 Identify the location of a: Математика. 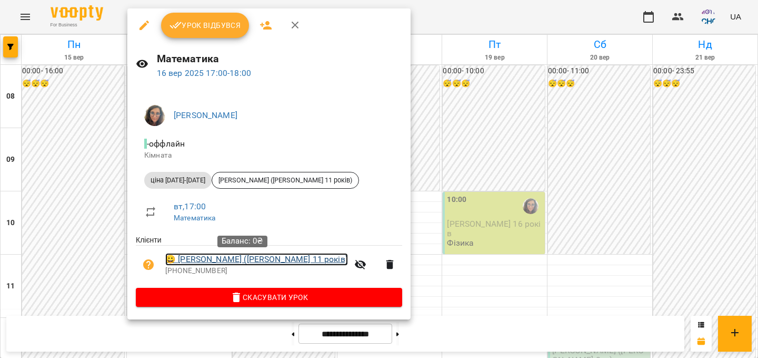
(194, 218).